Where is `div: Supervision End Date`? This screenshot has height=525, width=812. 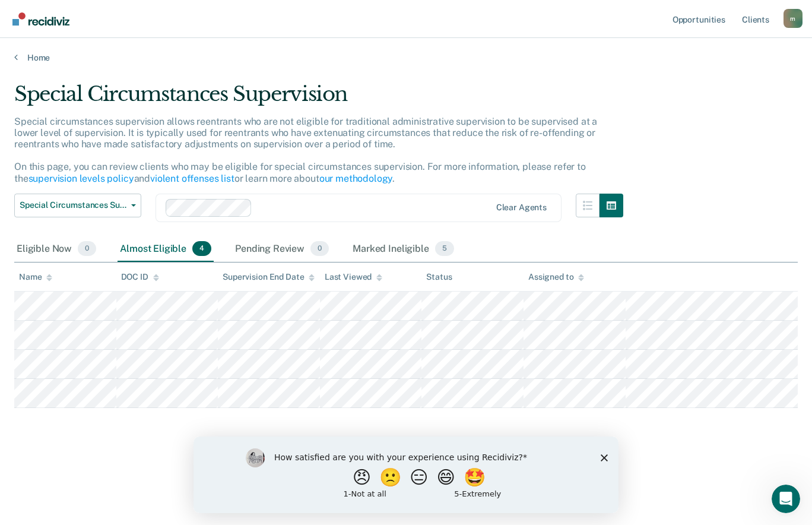 div: Supervision End Date is located at coordinates (268, 277).